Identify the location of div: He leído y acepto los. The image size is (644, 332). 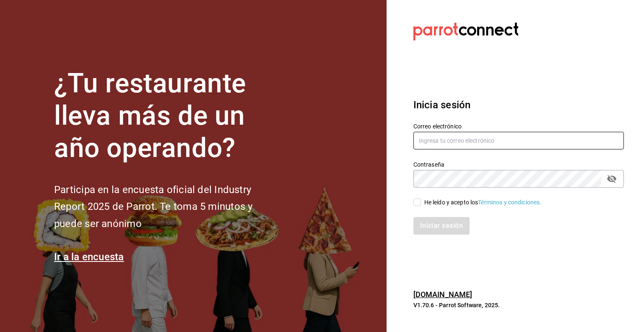
(483, 202).